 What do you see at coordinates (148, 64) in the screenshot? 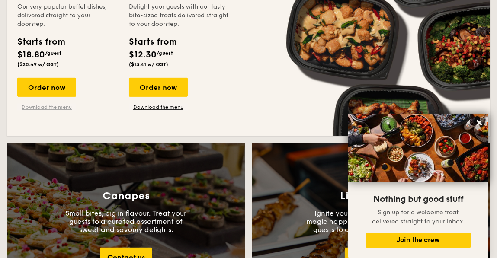
I see `span: ($13.41 w/ GST)` at bounding box center [148, 64].